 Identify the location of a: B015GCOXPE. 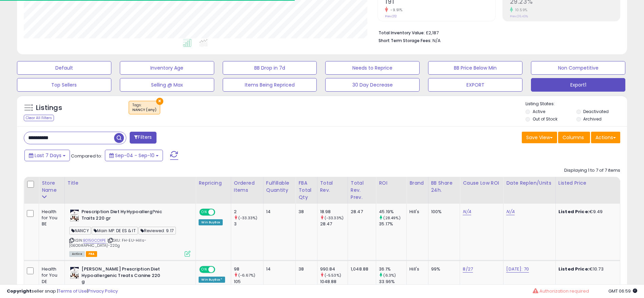
(94, 240).